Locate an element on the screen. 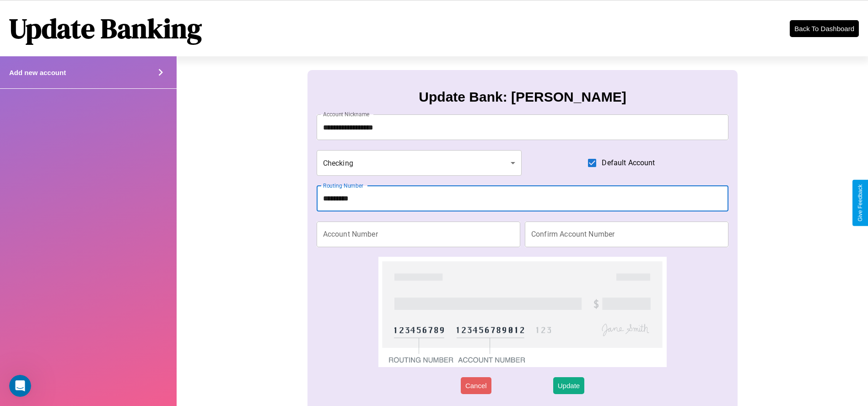 The height and width of the screenshot is (406, 868). label: Account Nickname is located at coordinates (346, 114).